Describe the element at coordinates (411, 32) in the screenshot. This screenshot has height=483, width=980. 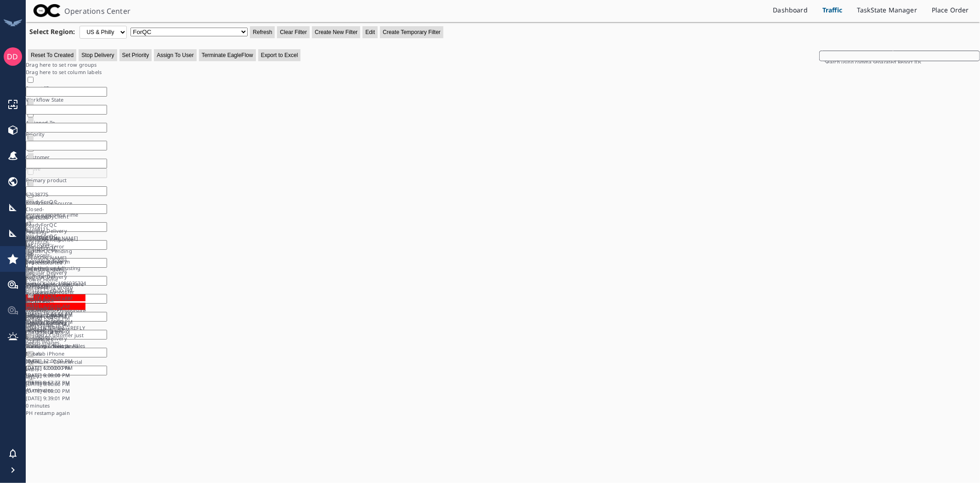
I see `button: Create Temporary Filter` at that location.